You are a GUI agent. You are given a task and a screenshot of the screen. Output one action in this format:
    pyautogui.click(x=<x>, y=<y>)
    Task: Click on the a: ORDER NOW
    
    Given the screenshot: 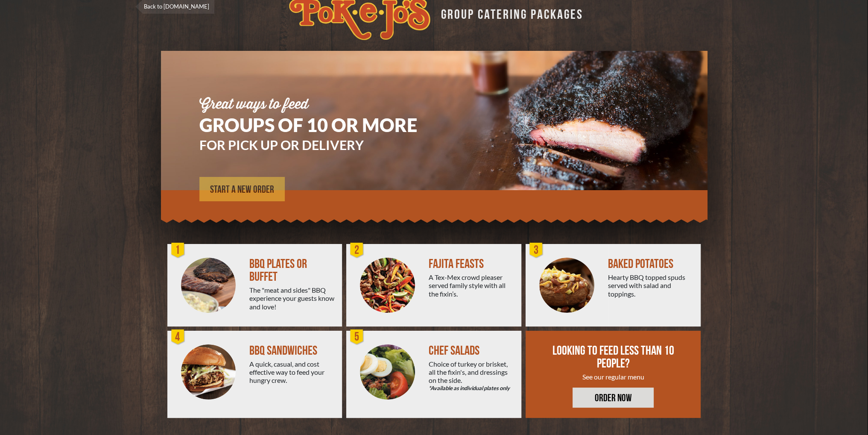 What is the action you would take?
    pyautogui.click(x=613, y=397)
    